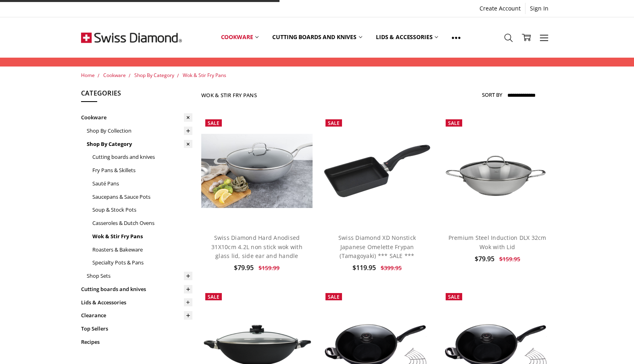  I want to click on a: Fry Pans & Skillets, so click(143, 170).